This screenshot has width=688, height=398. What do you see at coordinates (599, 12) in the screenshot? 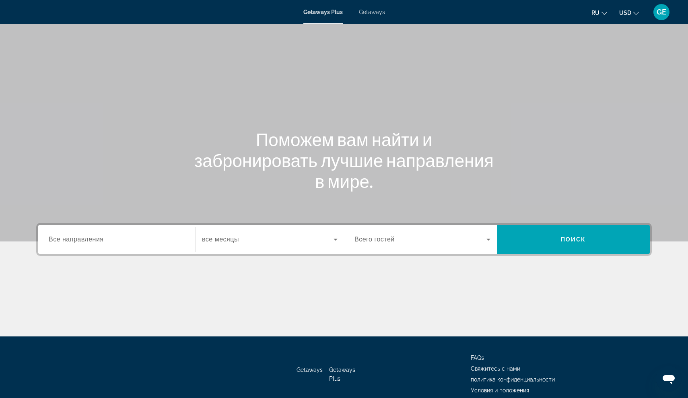
I see `button: Change language` at bounding box center [599, 12].